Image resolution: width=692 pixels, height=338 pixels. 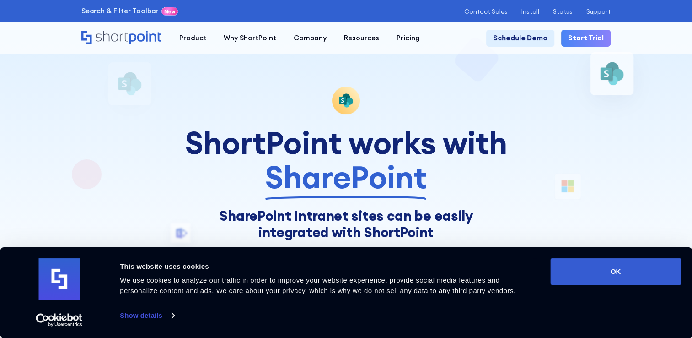 What do you see at coordinates (586, 38) in the screenshot?
I see `a: Start Trial` at bounding box center [586, 38].